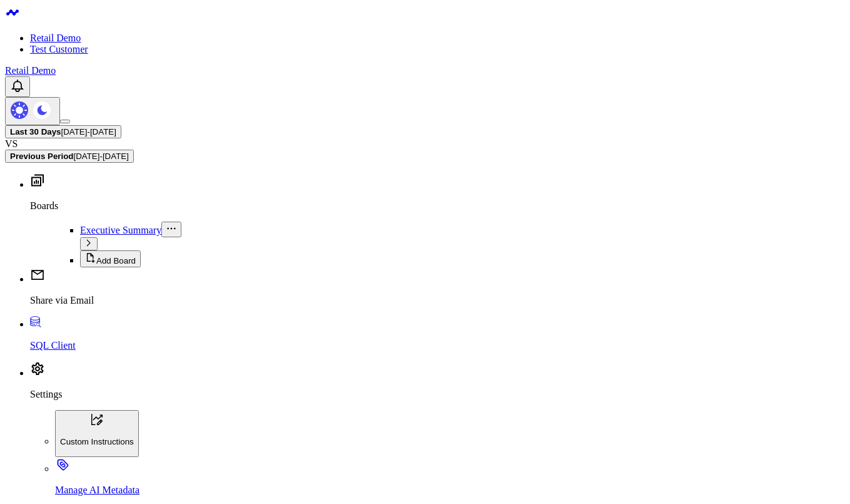  Describe the element at coordinates (450, 490) in the screenshot. I see `p: Manage AI Metadata` at that location.